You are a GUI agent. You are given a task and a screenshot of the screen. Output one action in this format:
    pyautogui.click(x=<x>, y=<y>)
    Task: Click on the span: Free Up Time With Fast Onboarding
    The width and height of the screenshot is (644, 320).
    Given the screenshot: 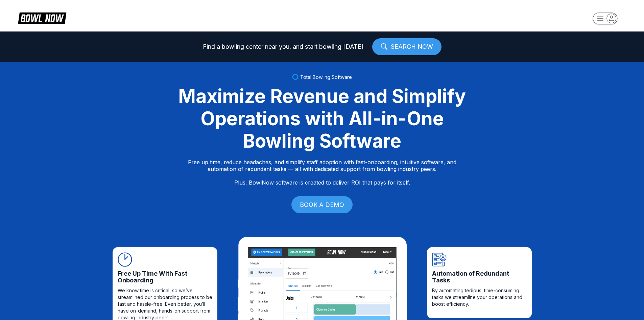 What is the action you would take?
    pyautogui.click(x=165, y=277)
    